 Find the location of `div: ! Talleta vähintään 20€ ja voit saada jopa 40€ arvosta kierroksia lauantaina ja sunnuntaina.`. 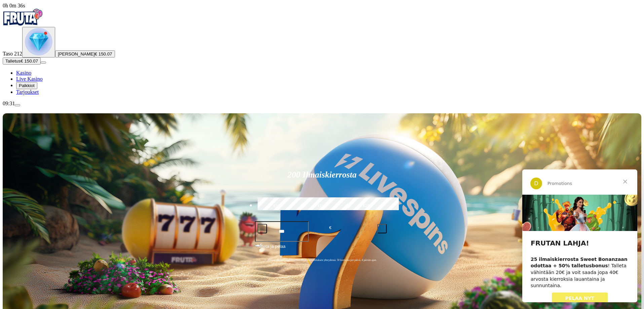

div: ! Talleta vähintään 20€ ja voit saada jopa 40€ arvosta kierroksia lauantaina ja sunnuntaina. is located at coordinates (57, 104).